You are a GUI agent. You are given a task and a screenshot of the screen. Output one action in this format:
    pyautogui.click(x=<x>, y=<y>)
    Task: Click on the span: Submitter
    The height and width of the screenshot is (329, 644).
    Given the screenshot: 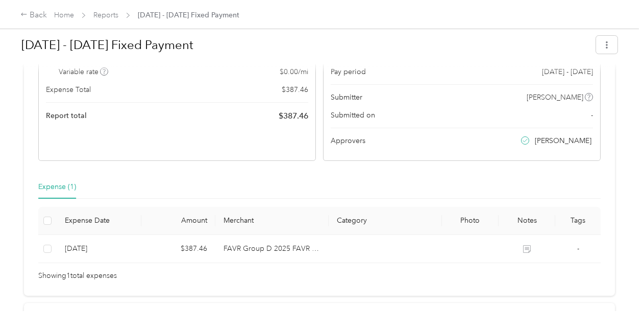 What is the action you would take?
    pyautogui.click(x=347, y=97)
    